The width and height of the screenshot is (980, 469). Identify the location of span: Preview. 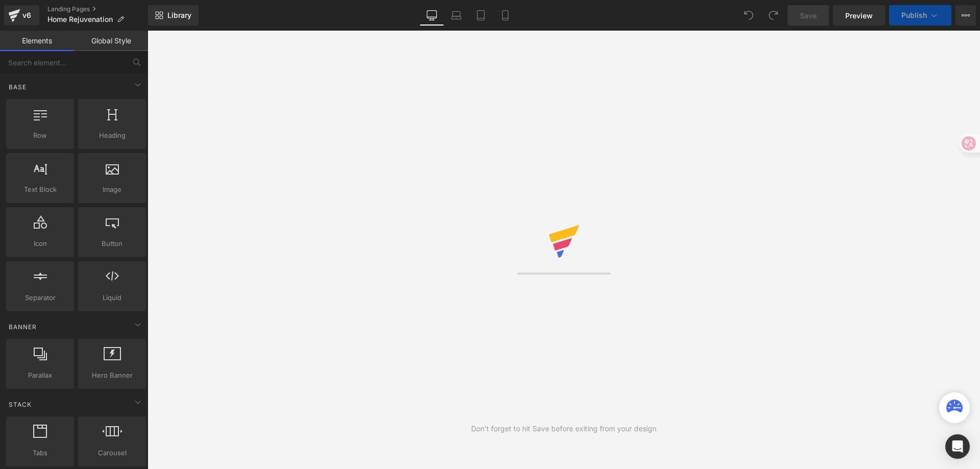
(859, 16).